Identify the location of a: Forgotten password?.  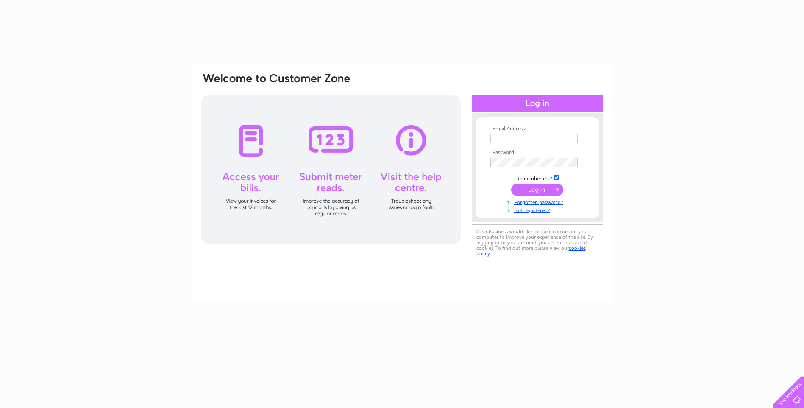
(538, 201).